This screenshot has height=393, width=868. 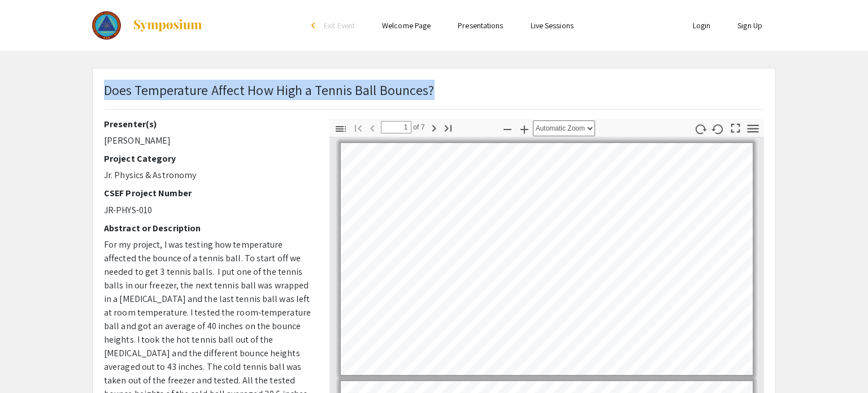 What do you see at coordinates (406, 25) in the screenshot?
I see `a: Welcome Page` at bounding box center [406, 25].